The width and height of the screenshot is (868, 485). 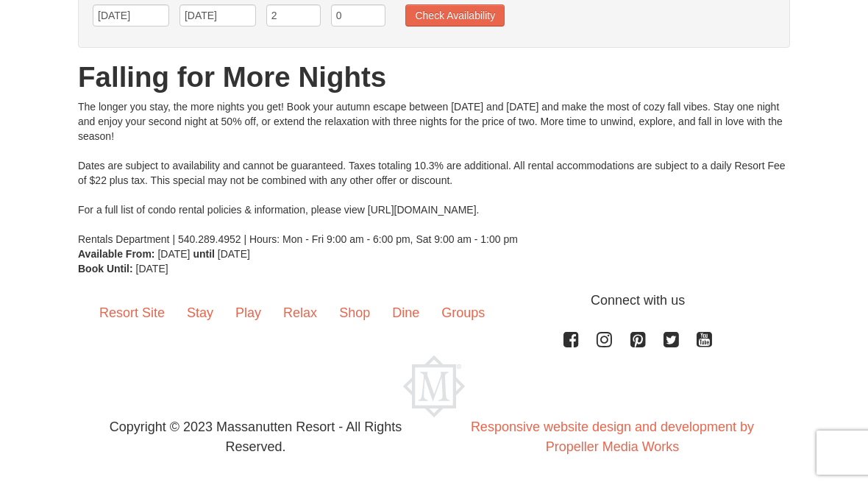 I want to click on a: Play, so click(x=248, y=313).